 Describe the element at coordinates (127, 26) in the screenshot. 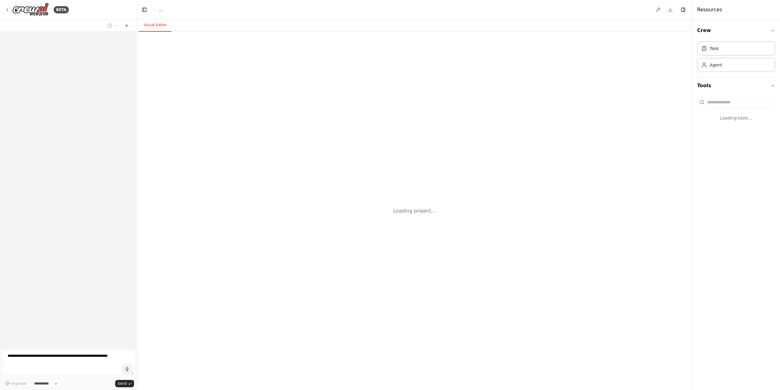

I see `button: Start a new chat` at that location.